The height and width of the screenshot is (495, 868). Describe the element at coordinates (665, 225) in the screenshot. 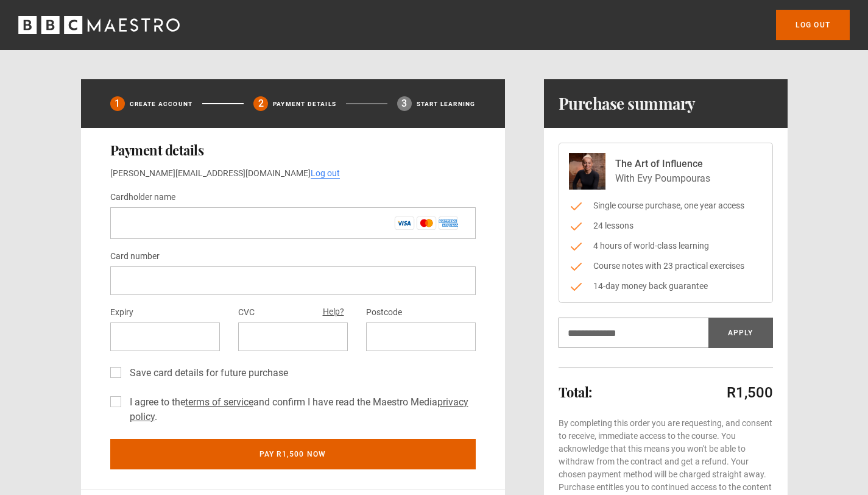

I see `li: 24 lessons` at that location.